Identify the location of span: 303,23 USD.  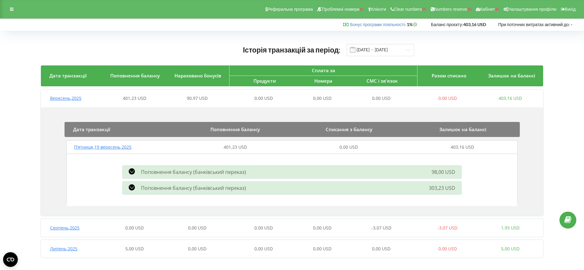
(442, 188).